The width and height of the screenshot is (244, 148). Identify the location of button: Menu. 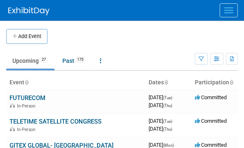
(229, 10).